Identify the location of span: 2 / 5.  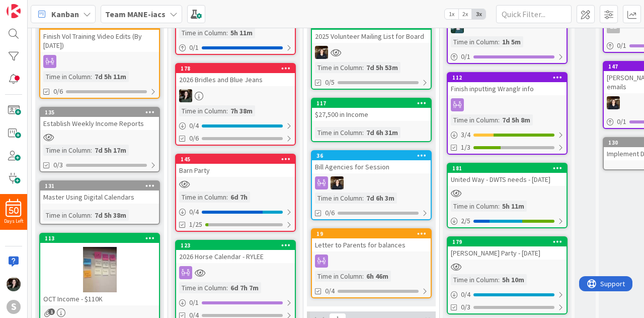
(465, 221).